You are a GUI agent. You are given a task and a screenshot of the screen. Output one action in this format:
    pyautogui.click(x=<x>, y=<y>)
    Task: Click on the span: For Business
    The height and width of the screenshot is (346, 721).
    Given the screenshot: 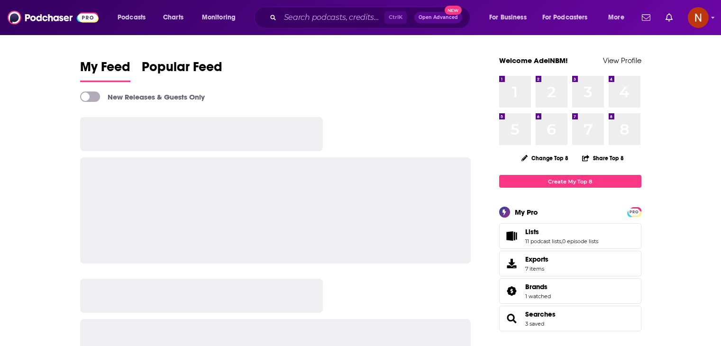 What is the action you would take?
    pyautogui.click(x=507, y=18)
    